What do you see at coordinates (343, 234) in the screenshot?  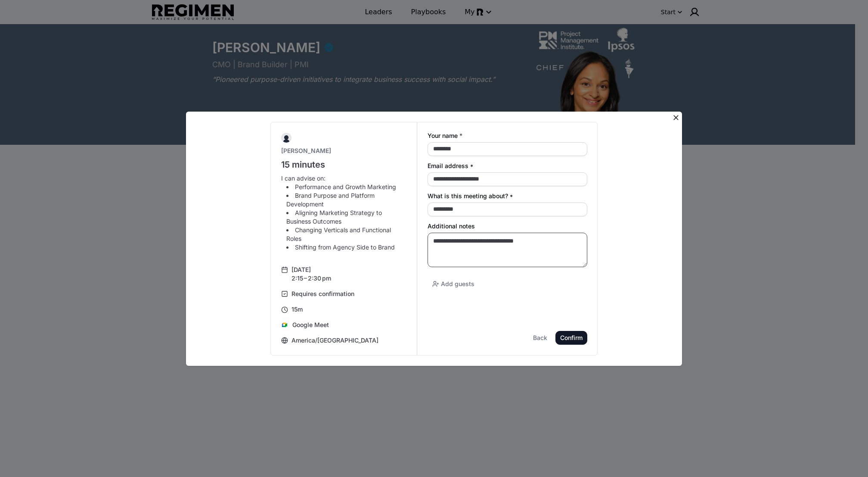 I see `li: Changing Verticals and Functional Roles` at bounding box center [343, 234].